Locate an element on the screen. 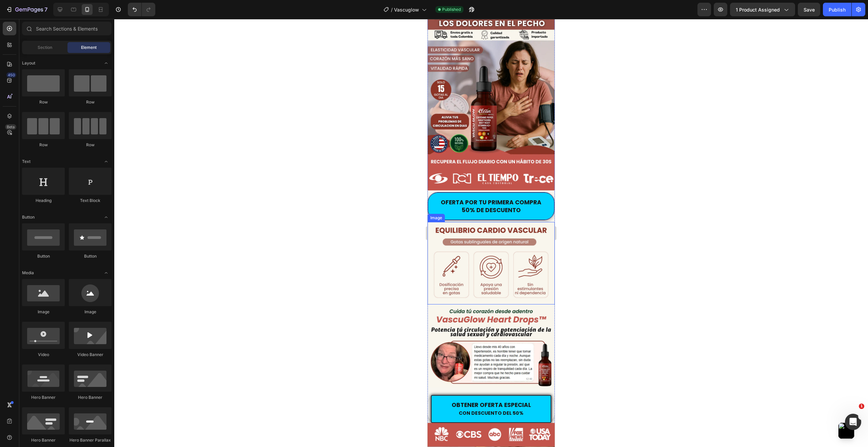 The height and width of the screenshot is (447, 868). p: 7 is located at coordinates (46, 9).